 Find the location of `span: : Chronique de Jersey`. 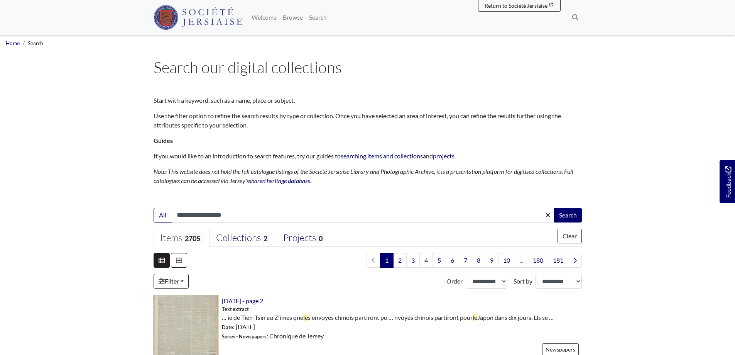

span: : Chronique de Jersey is located at coordinates (273, 336).